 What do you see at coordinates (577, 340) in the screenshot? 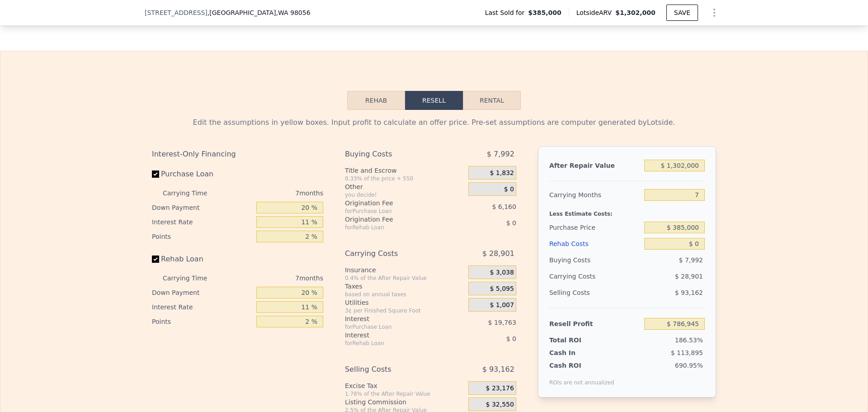
I see `div: Total ROI` at bounding box center [577, 340].